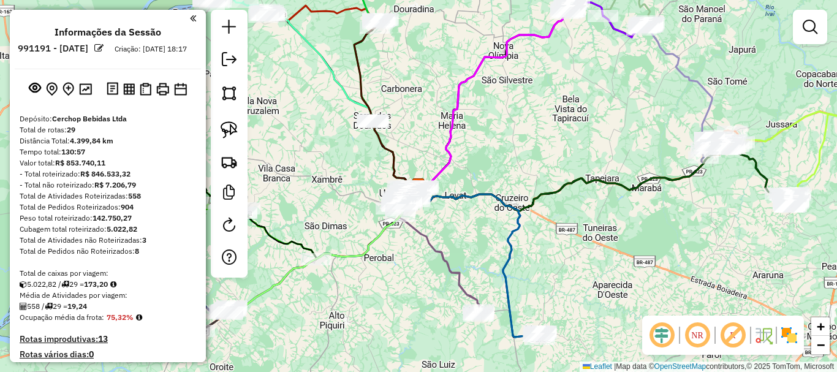  I want to click on button: Imprimir Rotas, so click(162, 89).